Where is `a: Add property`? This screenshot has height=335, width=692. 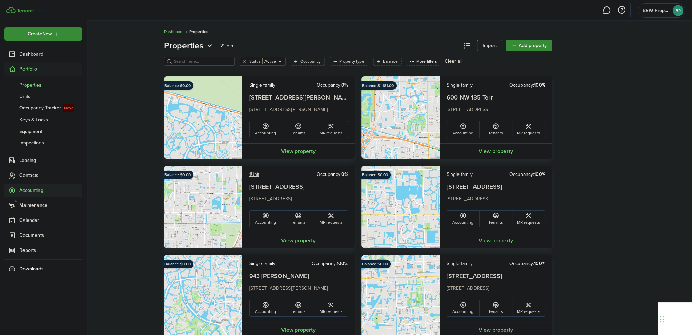
a: Add property is located at coordinates (529, 46).